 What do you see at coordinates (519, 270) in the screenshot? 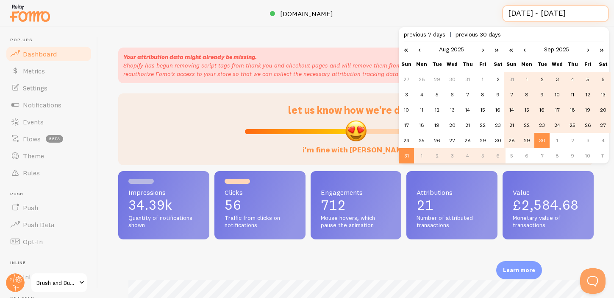
I see `p: Learn more` at bounding box center [519, 270].